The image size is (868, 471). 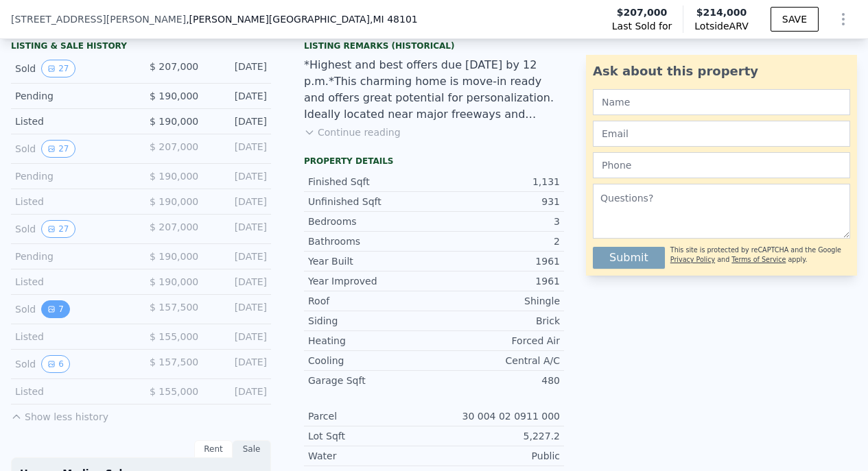 I want to click on span: Lotside ARV, so click(x=721, y=26).